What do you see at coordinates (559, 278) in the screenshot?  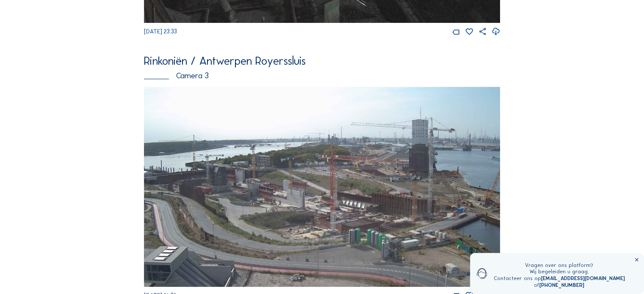 I see `div: Contacteer ons op` at bounding box center [559, 278].